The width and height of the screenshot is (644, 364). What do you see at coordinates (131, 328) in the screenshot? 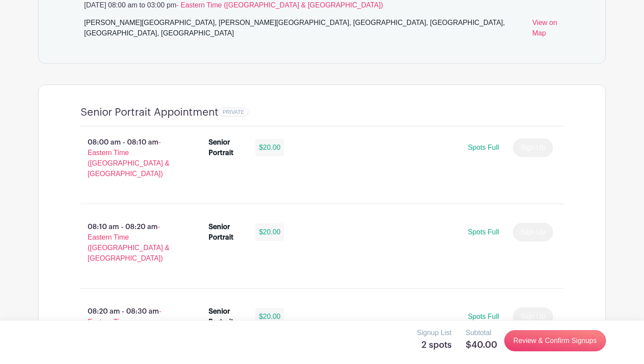
I see `p: 08:20 am - 08:30 am` at bounding box center [131, 328].